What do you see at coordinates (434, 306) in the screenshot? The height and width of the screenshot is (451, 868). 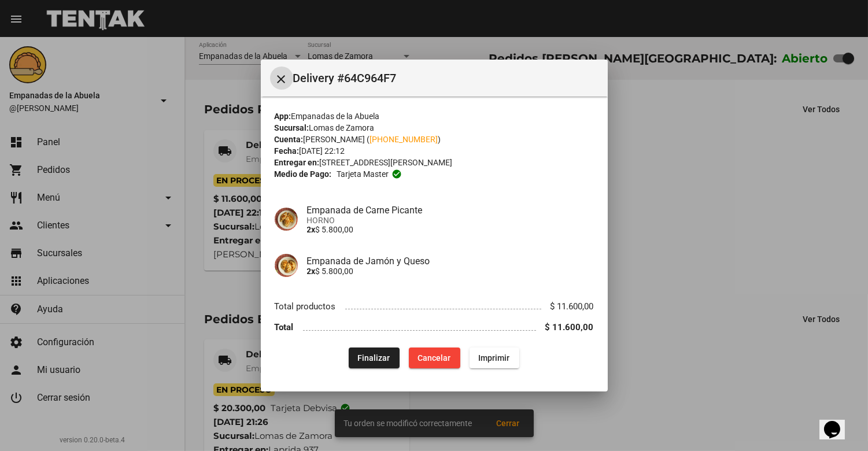 I see `li: Total productos $ 11.600,00` at bounding box center [434, 306].